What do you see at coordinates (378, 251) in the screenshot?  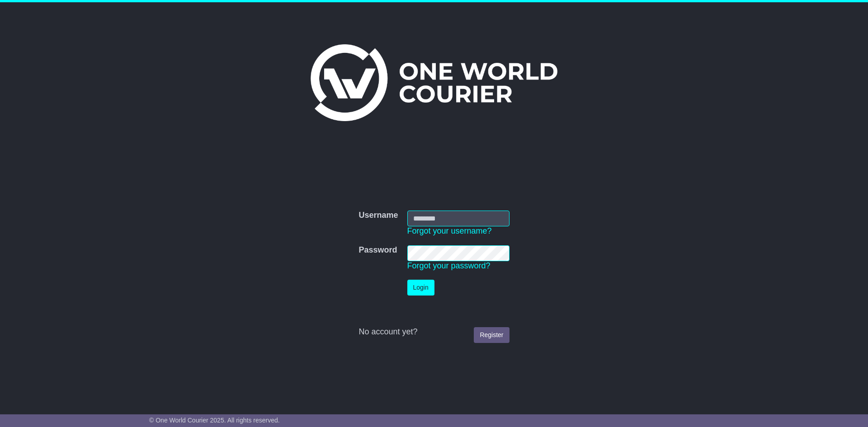 I see `label: Password` at bounding box center [378, 251].